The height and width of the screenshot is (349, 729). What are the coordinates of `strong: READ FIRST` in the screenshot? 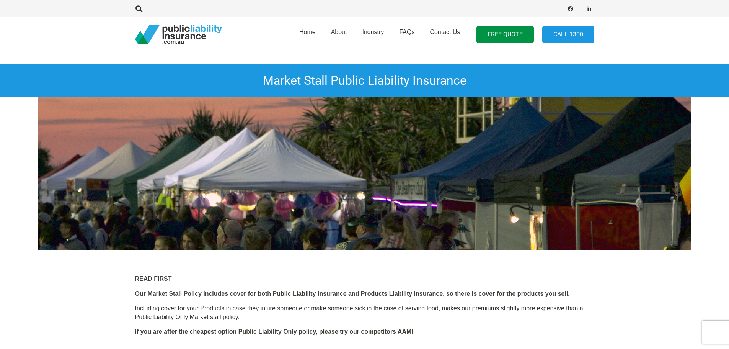 It's located at (153, 278).